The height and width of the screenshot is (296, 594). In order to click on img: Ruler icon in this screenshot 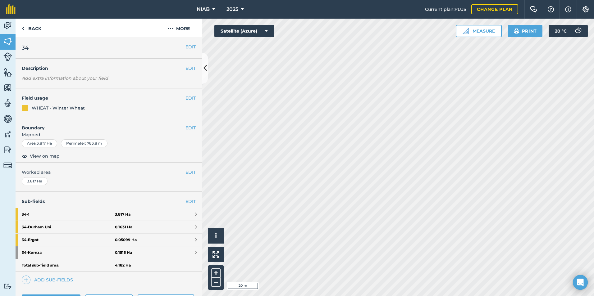, I will do `click(466, 31)`.